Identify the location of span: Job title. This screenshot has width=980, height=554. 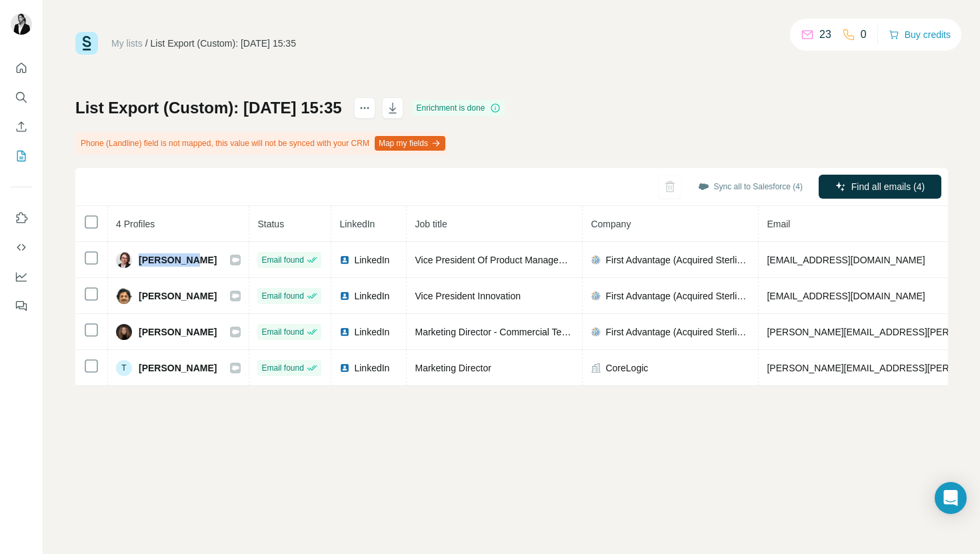
(430, 224).